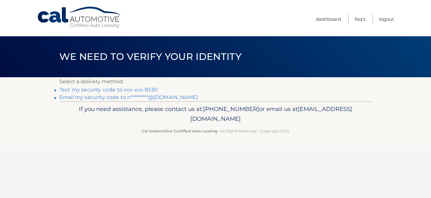 This screenshot has width=431, height=198. What do you see at coordinates (215, 114) in the screenshot?
I see `p: If you need assistance, please contact us at: or email us at` at bounding box center [215, 114].